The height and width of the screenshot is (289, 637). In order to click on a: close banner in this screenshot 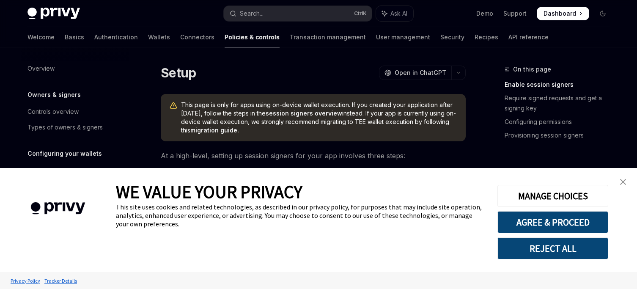, I will do `click(623, 182)`.